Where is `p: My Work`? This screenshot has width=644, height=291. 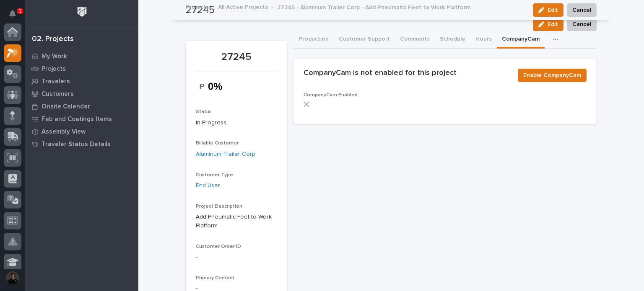
p: My Work is located at coordinates (54, 56).